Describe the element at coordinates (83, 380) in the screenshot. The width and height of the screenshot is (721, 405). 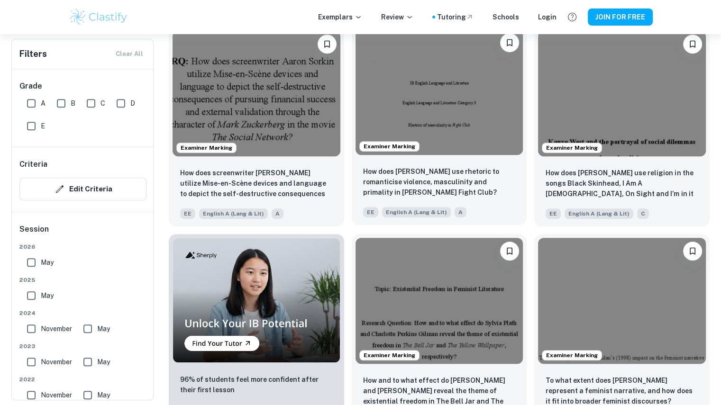
I see `span: 2022` at that location.